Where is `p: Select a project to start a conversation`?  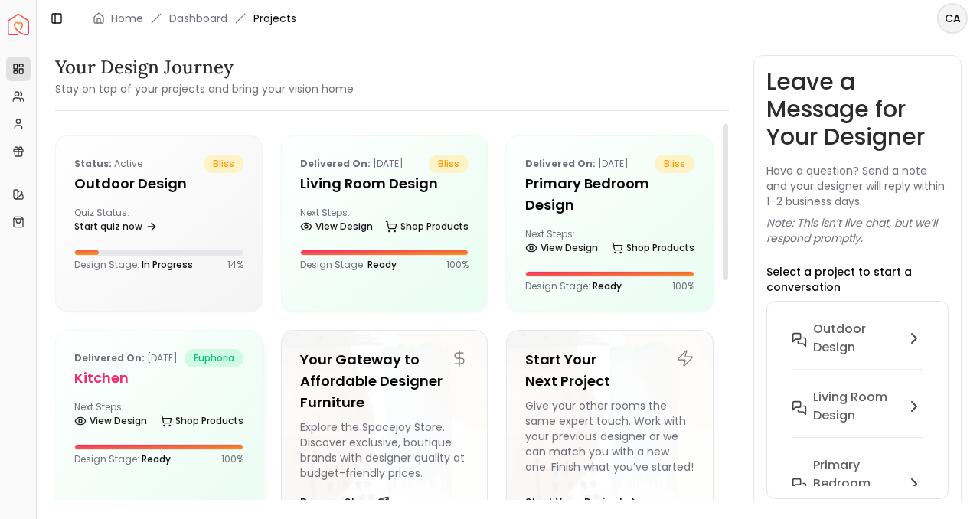
p: Select a project to start a conversation is located at coordinates (858, 279).